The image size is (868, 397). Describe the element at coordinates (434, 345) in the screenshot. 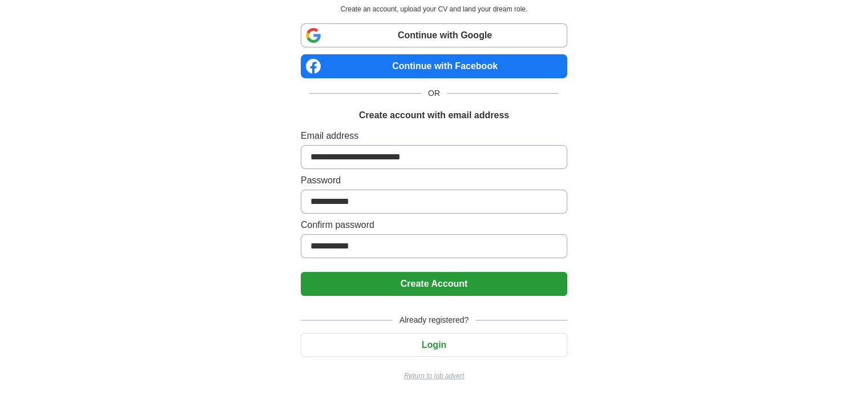

I see `button: Login` at that location.